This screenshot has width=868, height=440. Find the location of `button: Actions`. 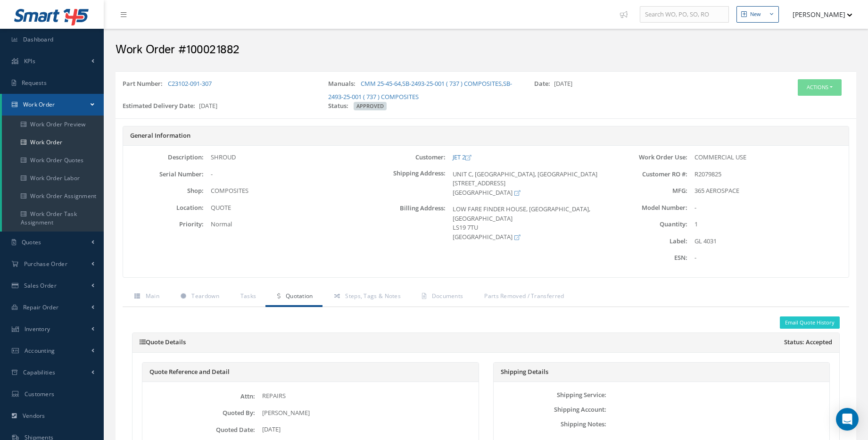

button: Actions is located at coordinates (819, 87).